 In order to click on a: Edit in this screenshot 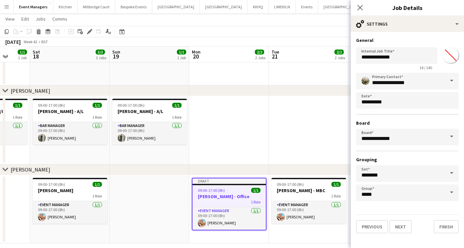, I will do `click(25, 19)`.